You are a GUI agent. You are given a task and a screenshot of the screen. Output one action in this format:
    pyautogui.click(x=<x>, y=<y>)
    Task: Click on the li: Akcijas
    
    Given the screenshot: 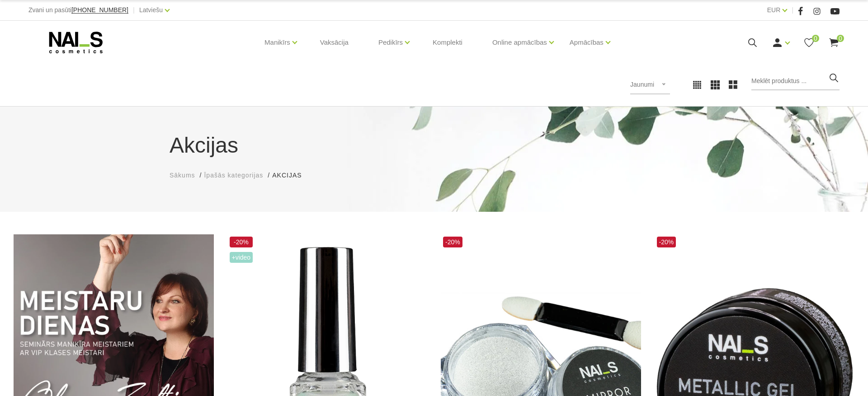 What is the action you would take?
    pyautogui.click(x=291, y=175)
    